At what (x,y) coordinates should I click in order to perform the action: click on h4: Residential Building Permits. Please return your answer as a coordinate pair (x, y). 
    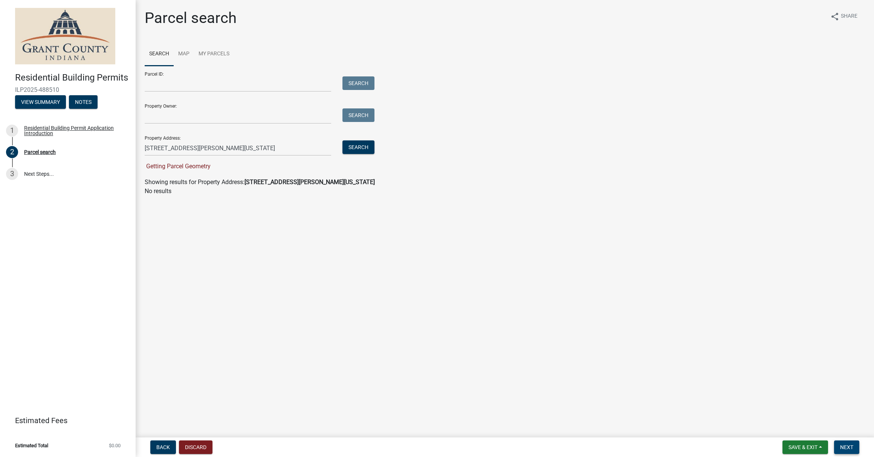
    Looking at the image, I should click on (72, 78).